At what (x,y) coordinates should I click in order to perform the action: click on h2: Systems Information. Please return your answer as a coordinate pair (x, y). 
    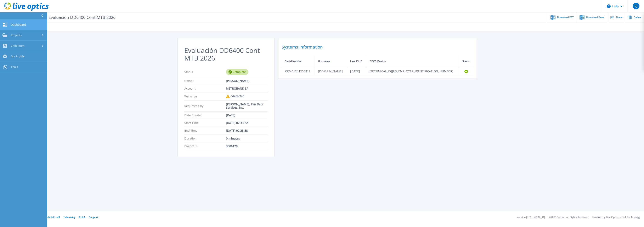
    Looking at the image, I should click on (377, 47).